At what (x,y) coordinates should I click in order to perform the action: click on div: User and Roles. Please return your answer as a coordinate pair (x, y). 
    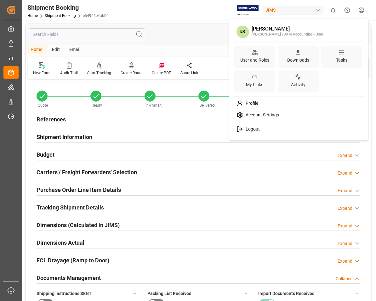
    Looking at the image, I should click on (255, 60).